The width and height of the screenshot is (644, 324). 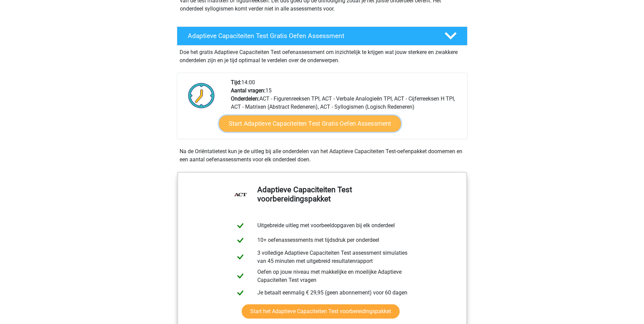 I want to click on a: Adaptieve Capaciteiten Test Gratis Oefen Assessment, so click(x=322, y=36).